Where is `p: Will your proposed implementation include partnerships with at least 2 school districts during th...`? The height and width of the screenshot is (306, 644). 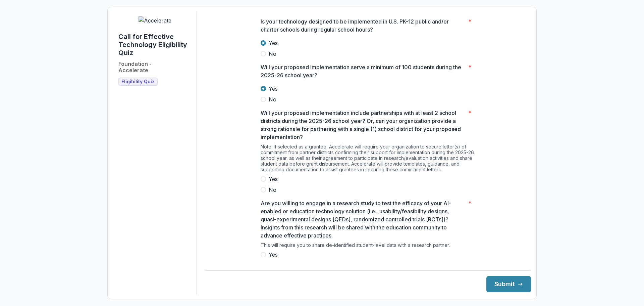 p: Will your proposed implementation include partnerships with at least 2 school districts during th... is located at coordinates (363, 125).